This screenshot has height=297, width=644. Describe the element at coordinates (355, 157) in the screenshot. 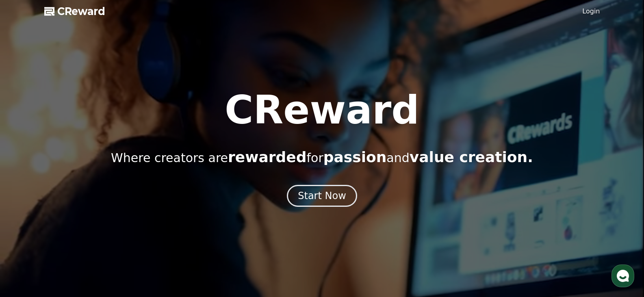

I see `span: passion` at that location.